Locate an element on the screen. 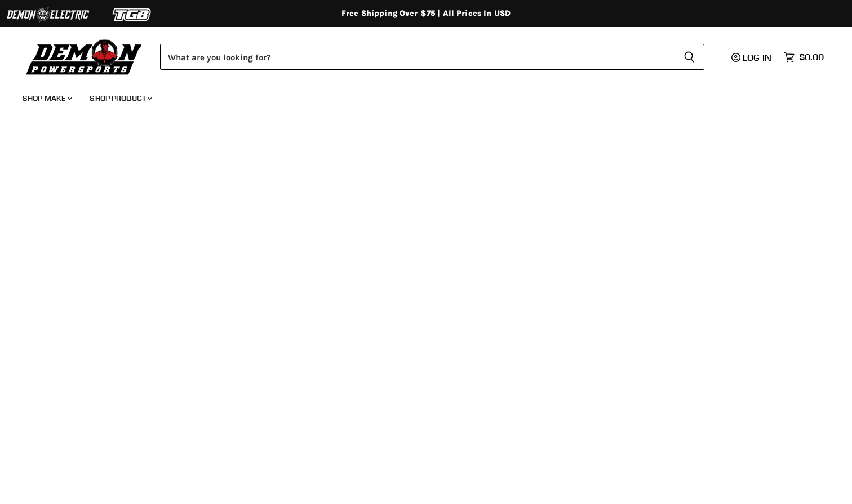 The width and height of the screenshot is (852, 504). a: $0.00 is located at coordinates (803, 57).